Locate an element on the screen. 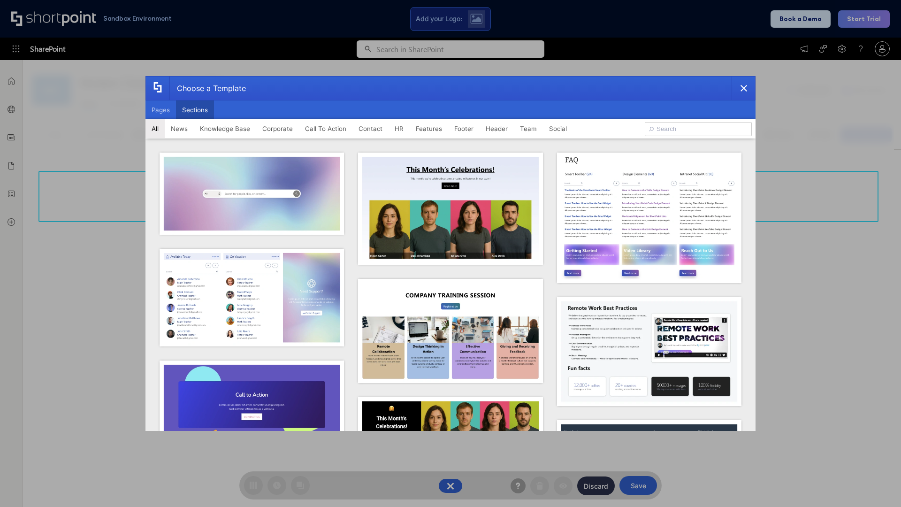 The image size is (901, 507). div: Chat Widget is located at coordinates (877, 484).